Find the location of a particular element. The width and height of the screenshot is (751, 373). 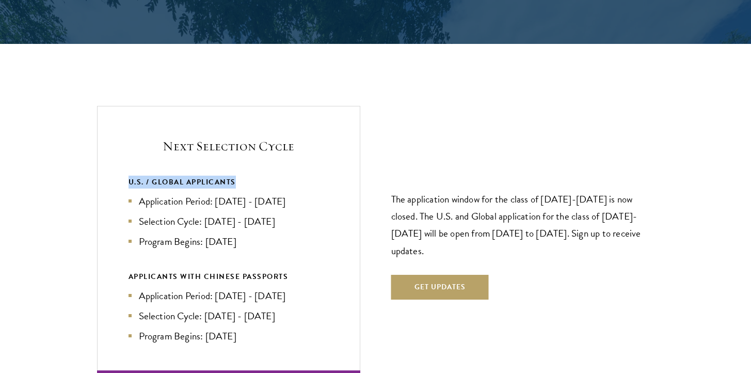

h5: Next Selection Cycle is located at coordinates (229, 146).